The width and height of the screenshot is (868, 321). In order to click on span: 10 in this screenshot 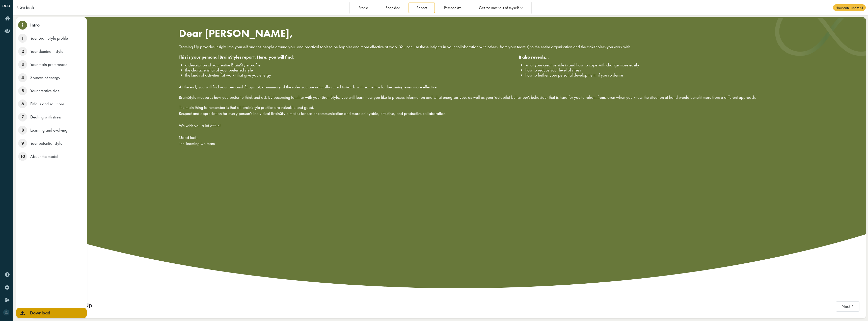, I will do `click(23, 156)`.